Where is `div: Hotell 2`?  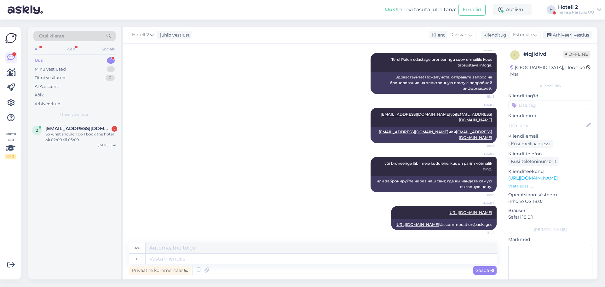
div: Hotell 2 is located at coordinates (576, 7).